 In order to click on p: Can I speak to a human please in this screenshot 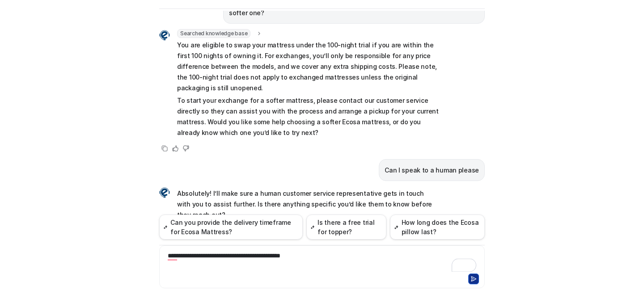, I will do `click(432, 170)`.